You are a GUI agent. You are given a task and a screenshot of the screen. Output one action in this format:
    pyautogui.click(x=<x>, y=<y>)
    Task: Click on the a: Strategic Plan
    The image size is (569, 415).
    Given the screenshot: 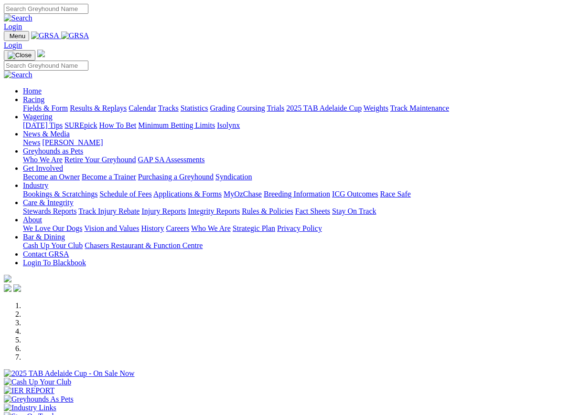 What is the action you would take?
    pyautogui.click(x=254, y=228)
    